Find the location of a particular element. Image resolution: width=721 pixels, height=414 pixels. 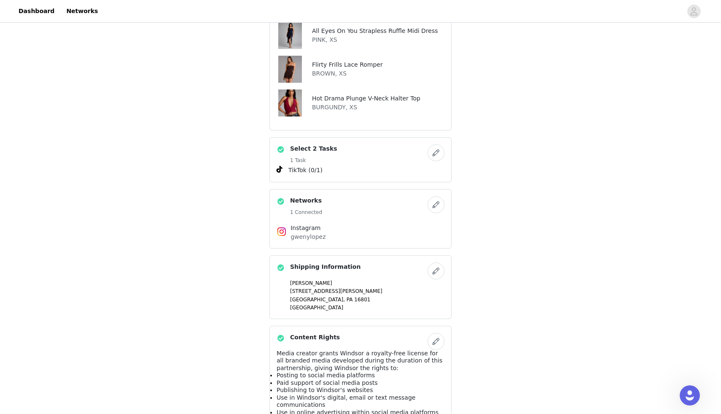

h4: All Eyes On You Strapless Ruffle Midi Dress is located at coordinates (375, 31).